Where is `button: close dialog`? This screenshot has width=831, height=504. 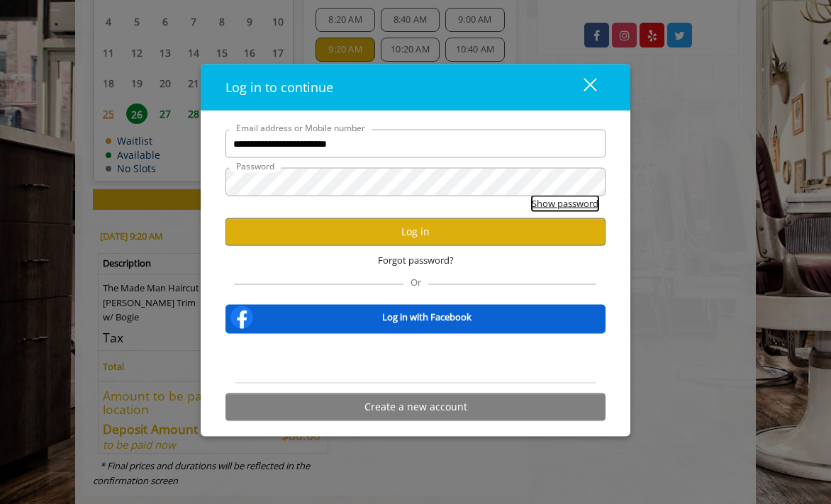 button: close dialog is located at coordinates (581, 87).